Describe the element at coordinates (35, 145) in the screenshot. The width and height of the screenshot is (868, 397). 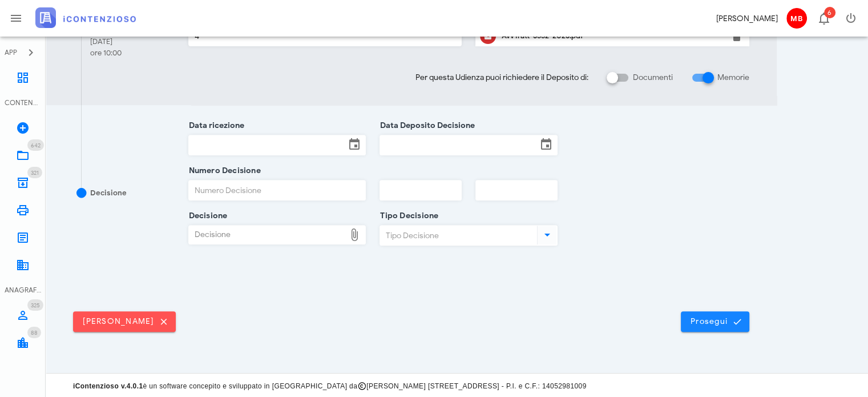
I see `span: 642` at that location.